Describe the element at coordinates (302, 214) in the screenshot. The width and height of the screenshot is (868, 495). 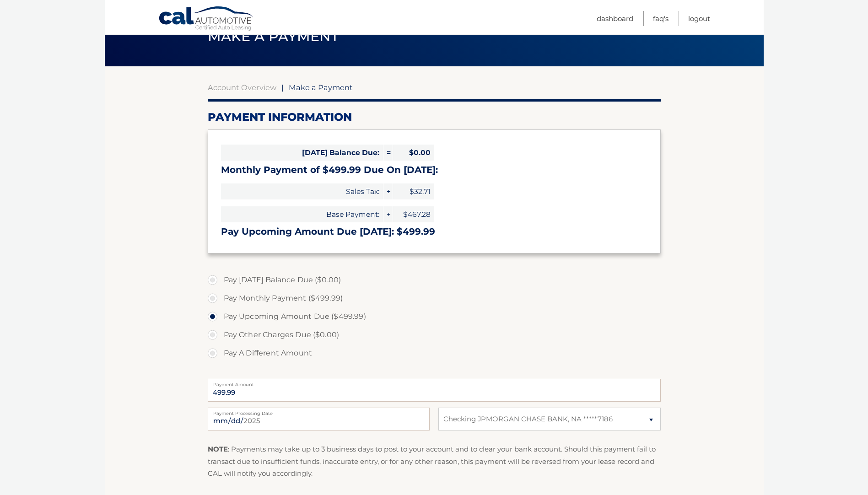
I see `span: Base Payment:` at that location.